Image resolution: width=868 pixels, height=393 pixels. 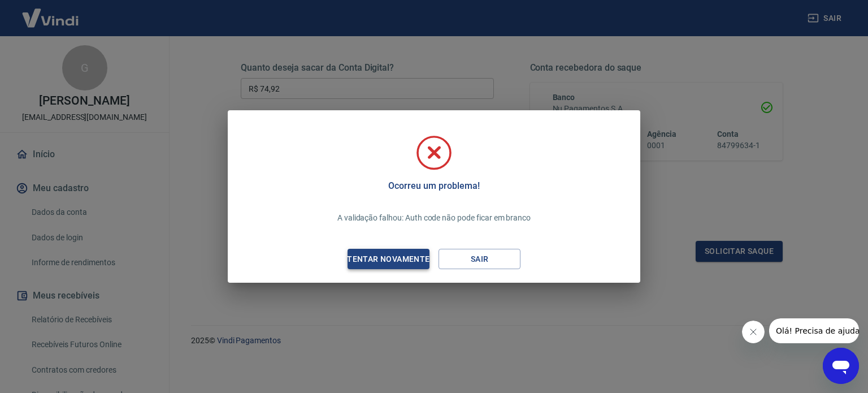 I want to click on h5: Ocorreu um problema!, so click(x=434, y=186).